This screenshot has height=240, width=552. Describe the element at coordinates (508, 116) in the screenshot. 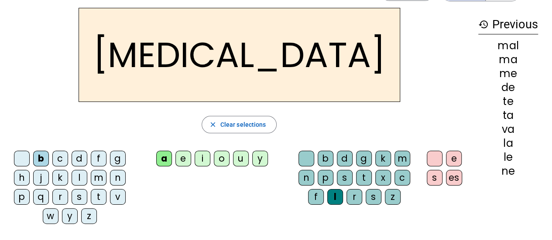

I see `div: ta` at that location.